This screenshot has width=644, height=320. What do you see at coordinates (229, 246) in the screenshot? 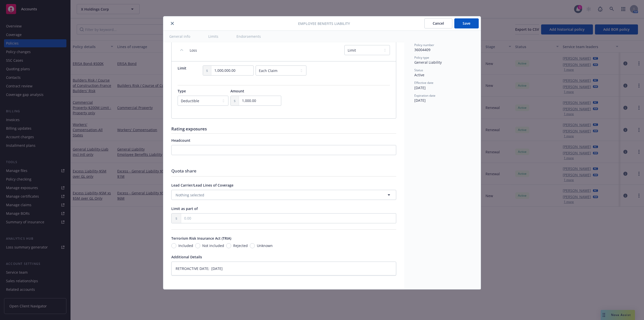
I see `input: Rejected` at bounding box center [229, 246].